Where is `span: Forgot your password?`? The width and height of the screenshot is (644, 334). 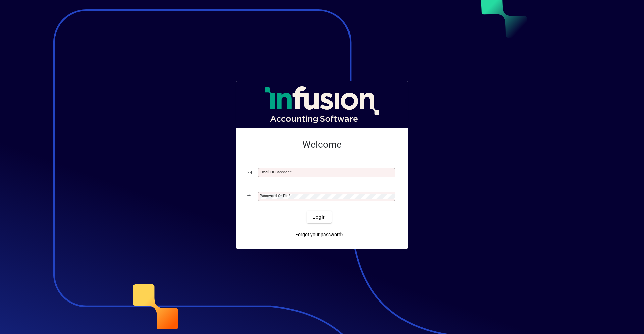
span: Forgot your password? is located at coordinates (319, 235).